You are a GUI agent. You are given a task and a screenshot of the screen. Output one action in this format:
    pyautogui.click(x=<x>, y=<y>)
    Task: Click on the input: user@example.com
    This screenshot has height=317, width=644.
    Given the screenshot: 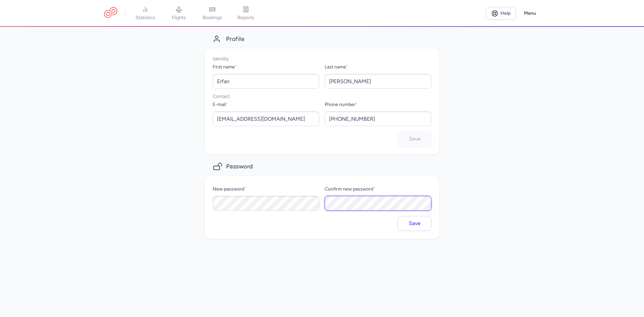 What is the action you would take?
    pyautogui.click(x=266, y=119)
    